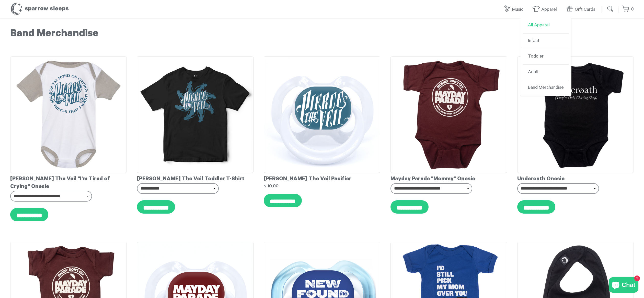 The height and width of the screenshot is (298, 644). I want to click on a: Infant, so click(546, 41).